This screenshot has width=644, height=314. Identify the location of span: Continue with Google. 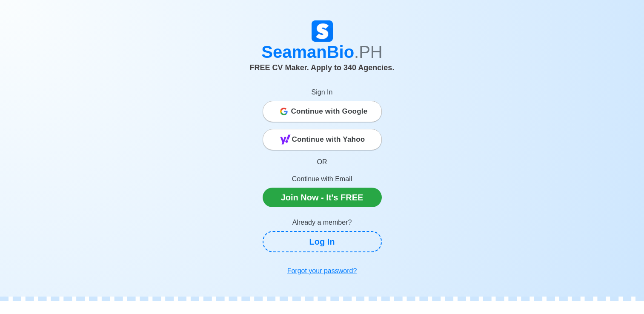
(329, 111).